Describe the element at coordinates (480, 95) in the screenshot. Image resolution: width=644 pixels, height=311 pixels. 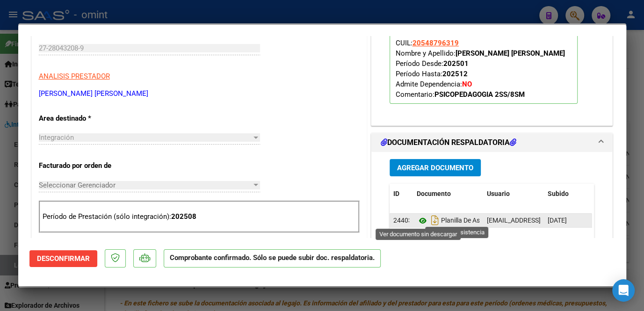
I see `strong: PSICOPEDAGOGIA 2SS/8SM` at that location.